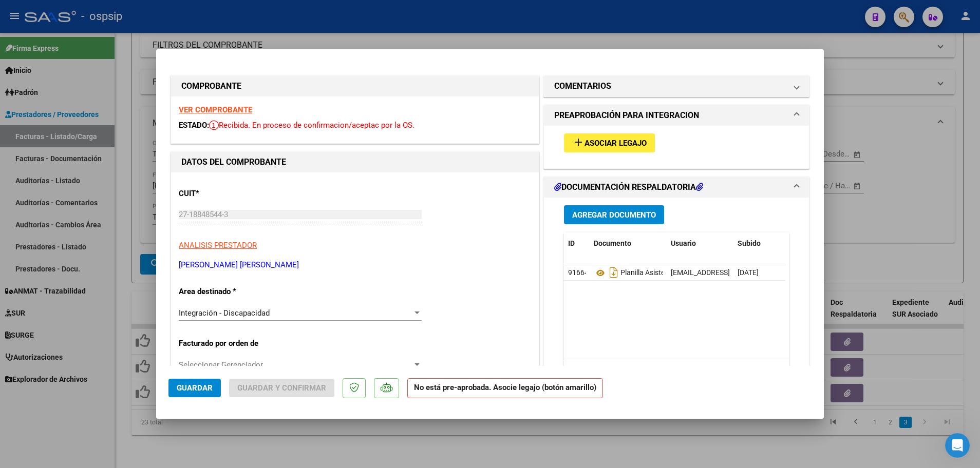  What do you see at coordinates (629, 188) in the screenshot?
I see `h1: DOCUMENTACIÓN RESPALDATORIA` at bounding box center [629, 188].